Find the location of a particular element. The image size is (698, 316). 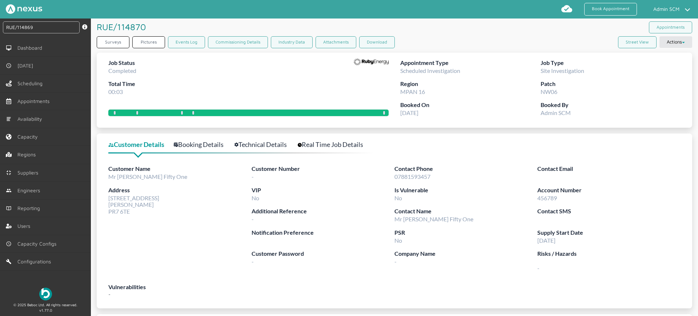

a: Attachments is located at coordinates (336, 42).